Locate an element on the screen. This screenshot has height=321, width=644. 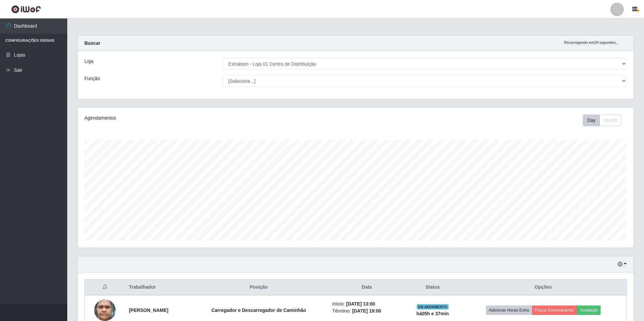
th: Status is located at coordinates (432, 287).